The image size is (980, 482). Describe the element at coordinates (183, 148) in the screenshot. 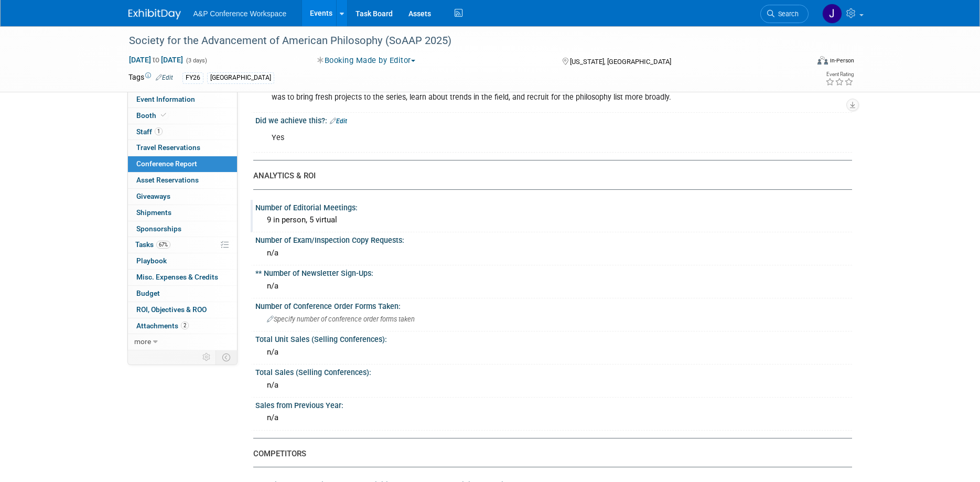

I see `a: Travel Reservations` at that location.